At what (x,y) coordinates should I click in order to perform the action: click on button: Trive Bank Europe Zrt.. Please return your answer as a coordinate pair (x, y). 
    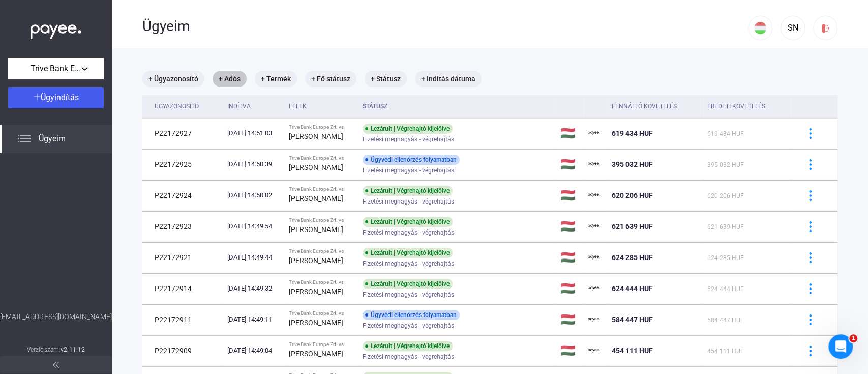
    Looking at the image, I should click on (56, 69).